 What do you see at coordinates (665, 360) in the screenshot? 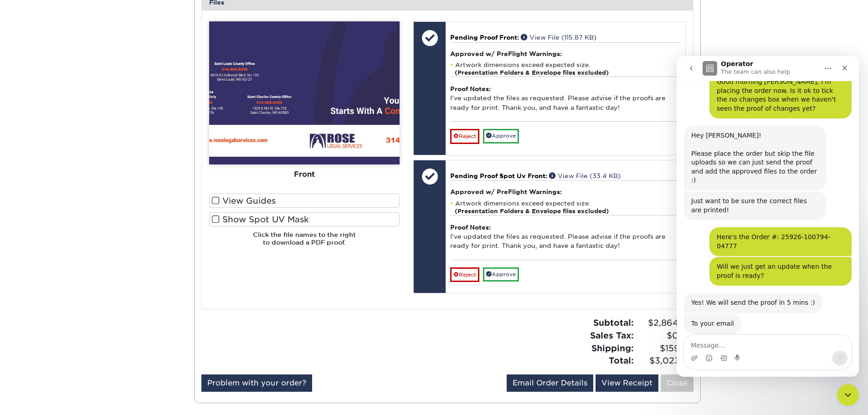
I see `span: $3,023.65` at bounding box center [665, 360].